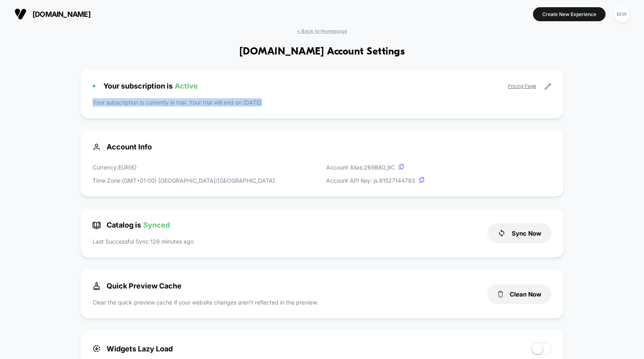  I want to click on button: Sync Now, so click(519, 233).